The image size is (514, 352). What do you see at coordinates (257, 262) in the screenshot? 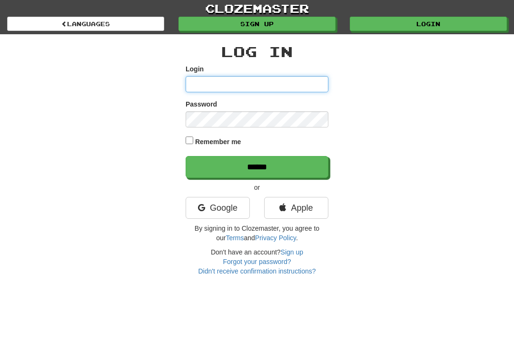
I see `div: Don't have an account?` at bounding box center [257, 262].